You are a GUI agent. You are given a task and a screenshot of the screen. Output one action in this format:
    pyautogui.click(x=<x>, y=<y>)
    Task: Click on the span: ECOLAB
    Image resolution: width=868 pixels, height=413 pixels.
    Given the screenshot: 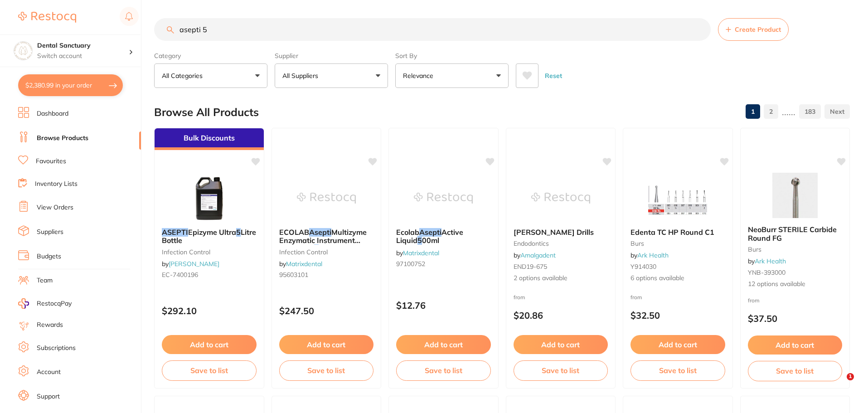 What is the action you would take?
    pyautogui.click(x=294, y=232)
    